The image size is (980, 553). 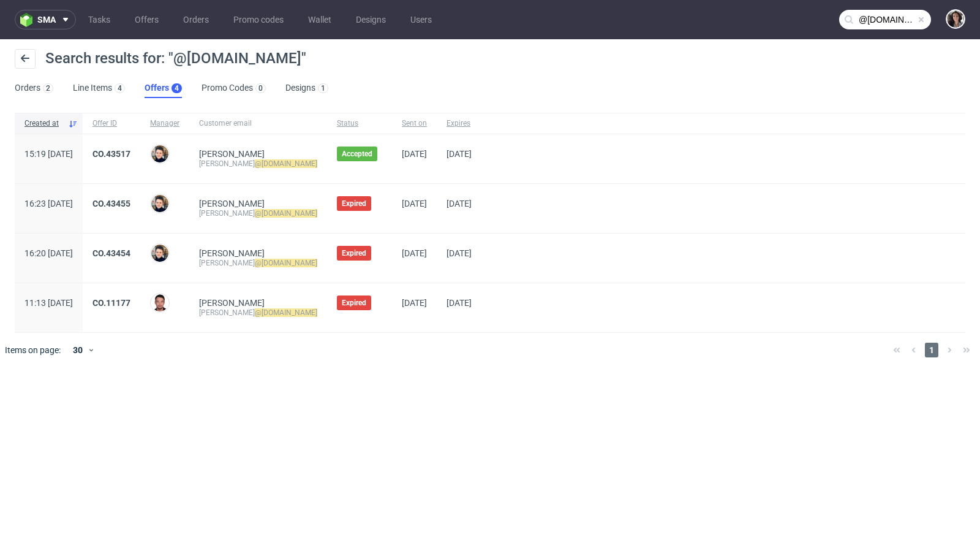 What do you see at coordinates (33, 350) in the screenshot?
I see `span: Items on page:` at bounding box center [33, 350].